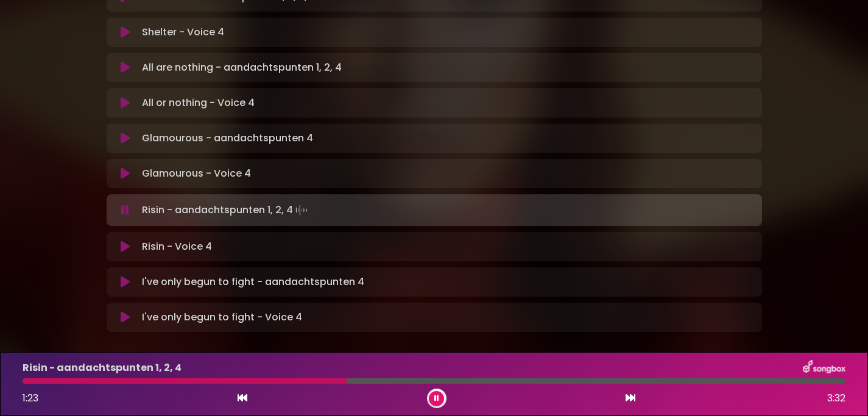 The image size is (868, 416). I want to click on p: Glamourous - aandachtspunten 4, so click(227, 138).